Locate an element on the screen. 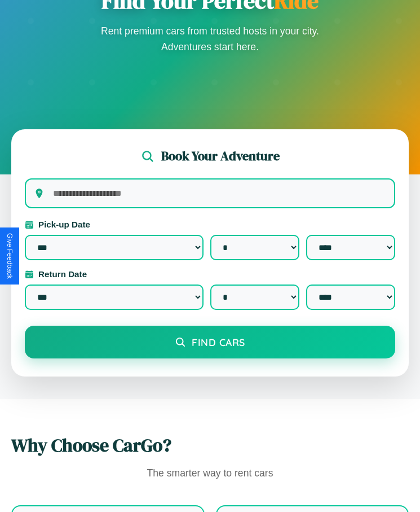 Image resolution: width=420 pixels, height=512 pixels. h2: Book Your Adventure is located at coordinates (220, 156).